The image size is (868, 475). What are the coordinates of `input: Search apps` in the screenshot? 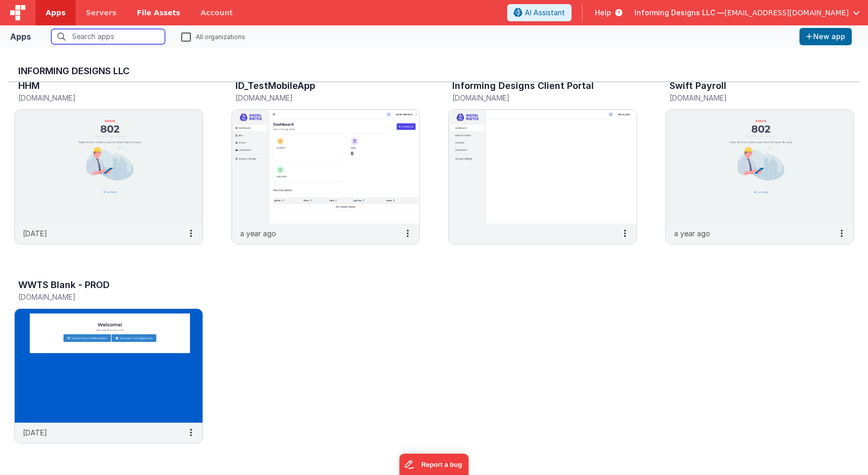 It's located at (108, 37).